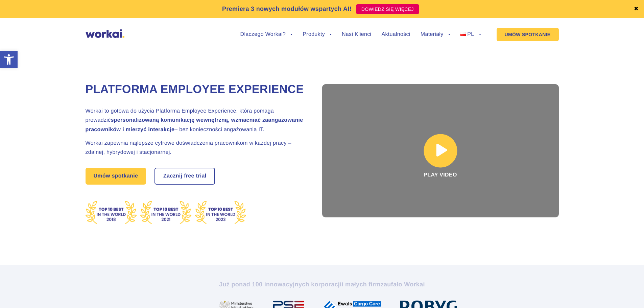 This screenshot has height=308, width=644. I want to click on a: Aktualności, so click(396, 35).